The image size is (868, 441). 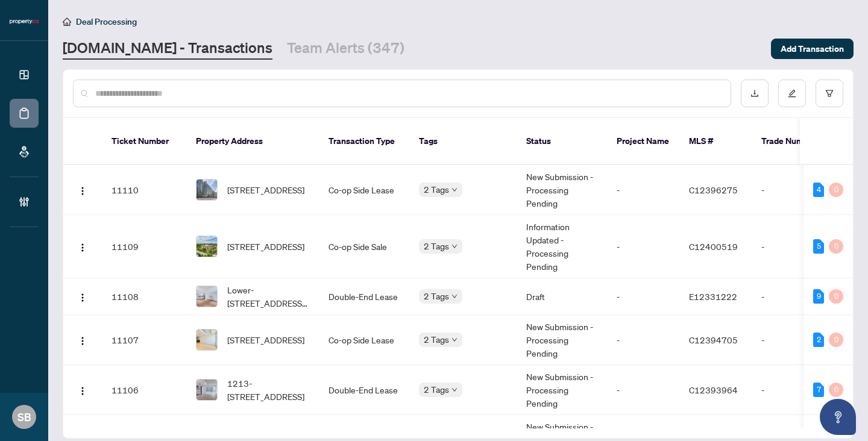 I want to click on th: Status, so click(x=562, y=141).